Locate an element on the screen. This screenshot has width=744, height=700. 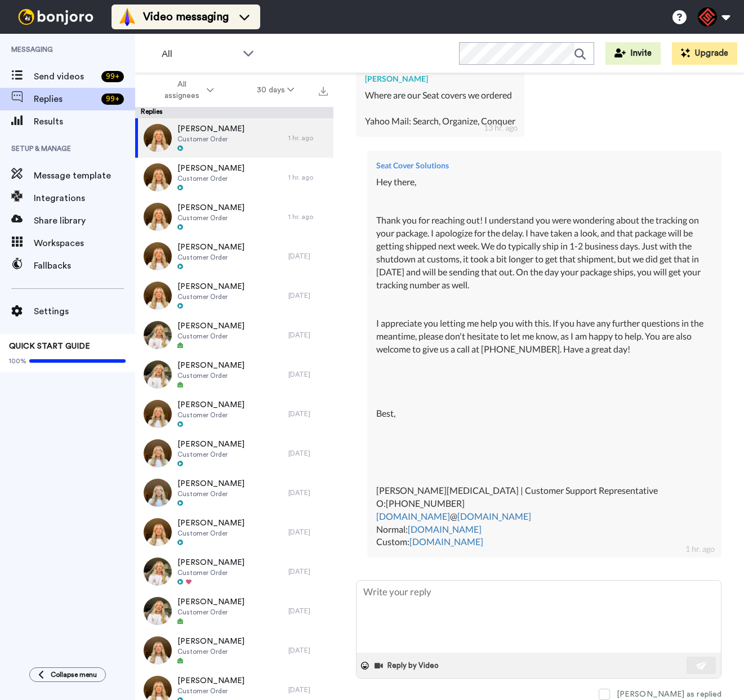
img: b03c2c22-6a48-482b-bf23-d3052d6bd9f3-thumb.jpg is located at coordinates (157, 217).